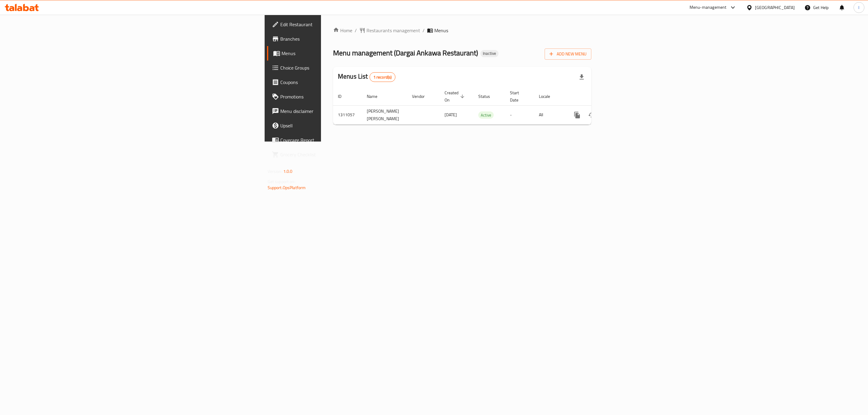 This screenshot has width=868, height=415. I want to click on span: ID, so click(344, 97).